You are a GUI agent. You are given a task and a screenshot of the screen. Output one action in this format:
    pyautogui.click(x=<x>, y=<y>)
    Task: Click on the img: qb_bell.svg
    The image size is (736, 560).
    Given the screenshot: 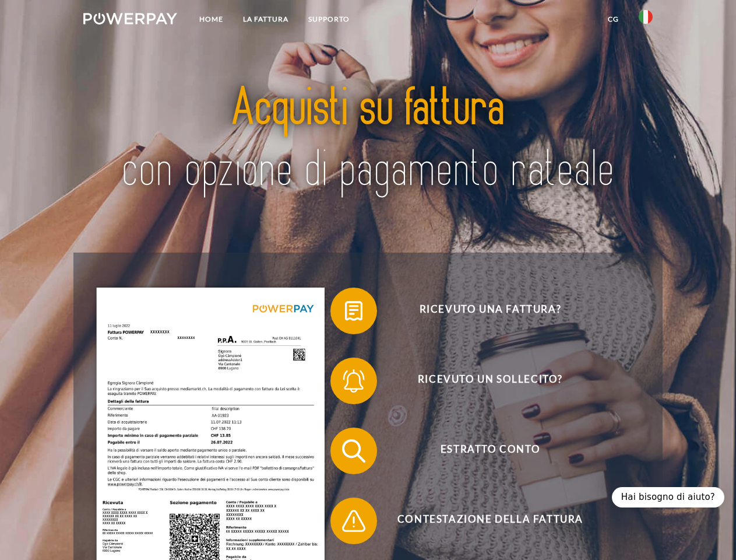 What is the action you would take?
    pyautogui.click(x=354, y=380)
    